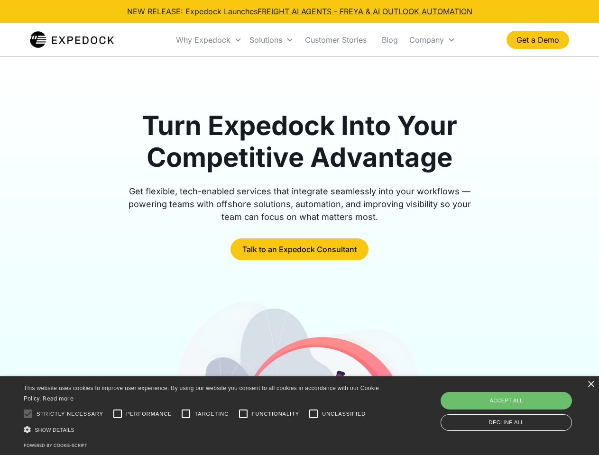 Image resolution: width=599 pixels, height=455 pixels. What do you see at coordinates (336, 40) in the screenshot?
I see `a: Customer Stories` at bounding box center [336, 40].